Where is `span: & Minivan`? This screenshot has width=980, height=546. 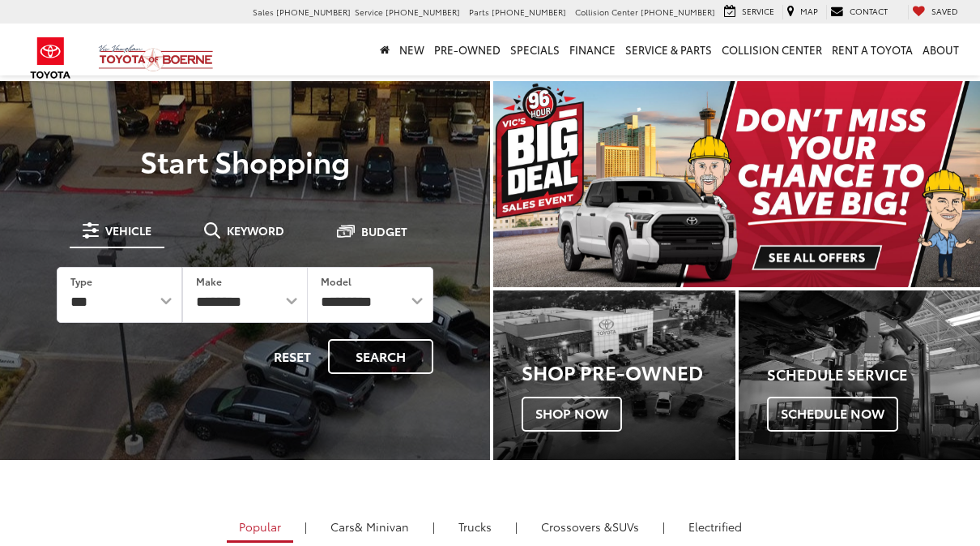
span: & Minivan is located at coordinates (381, 526).